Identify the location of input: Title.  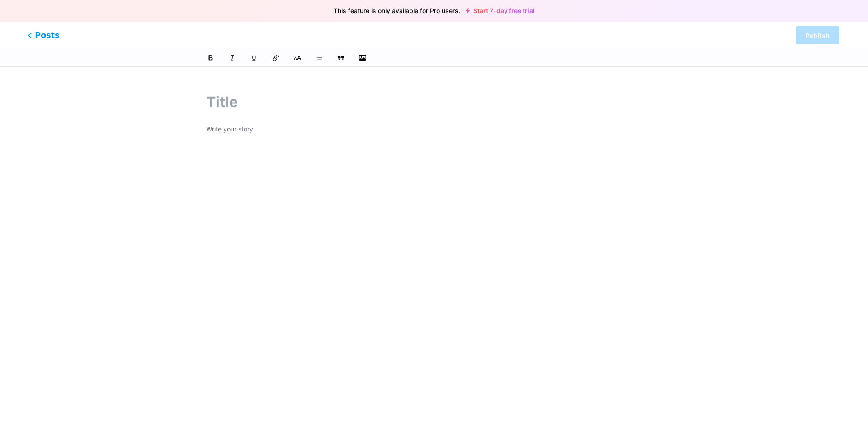
(434, 102).